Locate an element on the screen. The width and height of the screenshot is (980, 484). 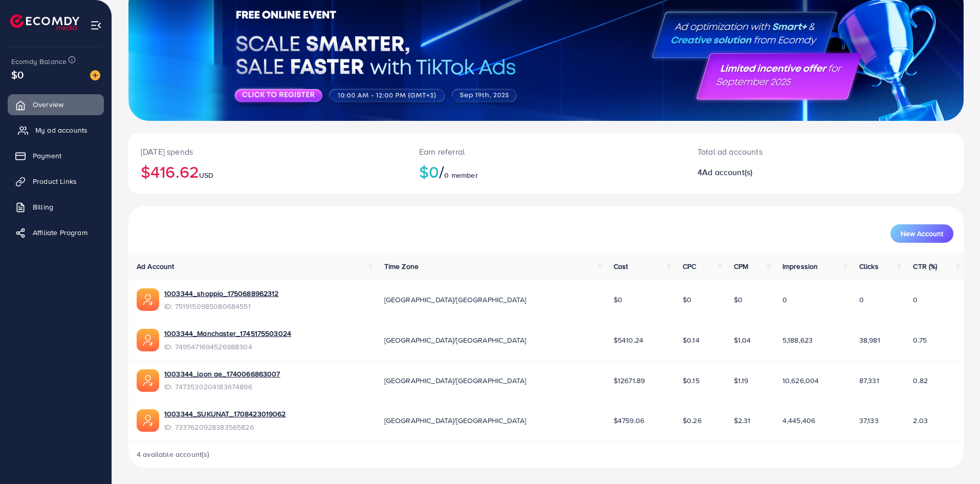
span: Cost is located at coordinates (621, 266).